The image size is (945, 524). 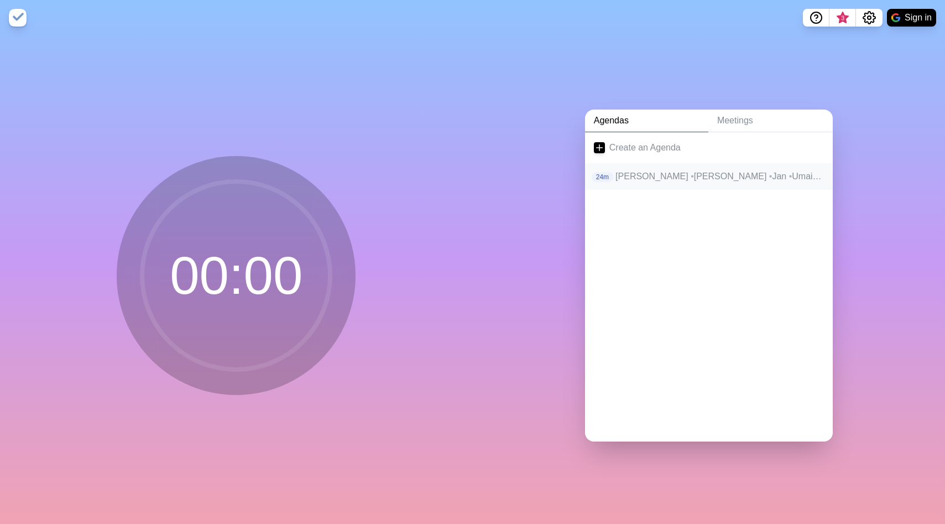 What do you see at coordinates (18, 18) in the screenshot?
I see `img: timeblocks logo` at bounding box center [18, 18].